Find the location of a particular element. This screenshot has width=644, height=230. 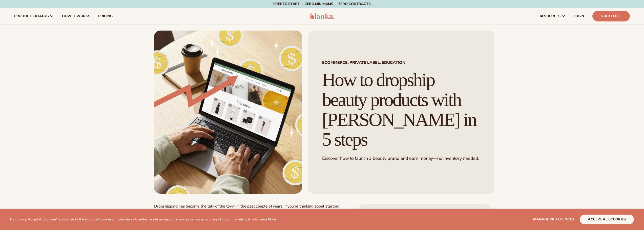

span: How It Works is located at coordinates (76, 16).